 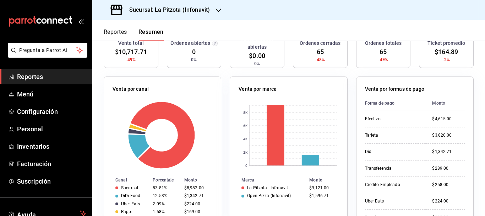 What do you see at coordinates (81, 21) in the screenshot?
I see `button: open_drawer_menu` at bounding box center [81, 21].